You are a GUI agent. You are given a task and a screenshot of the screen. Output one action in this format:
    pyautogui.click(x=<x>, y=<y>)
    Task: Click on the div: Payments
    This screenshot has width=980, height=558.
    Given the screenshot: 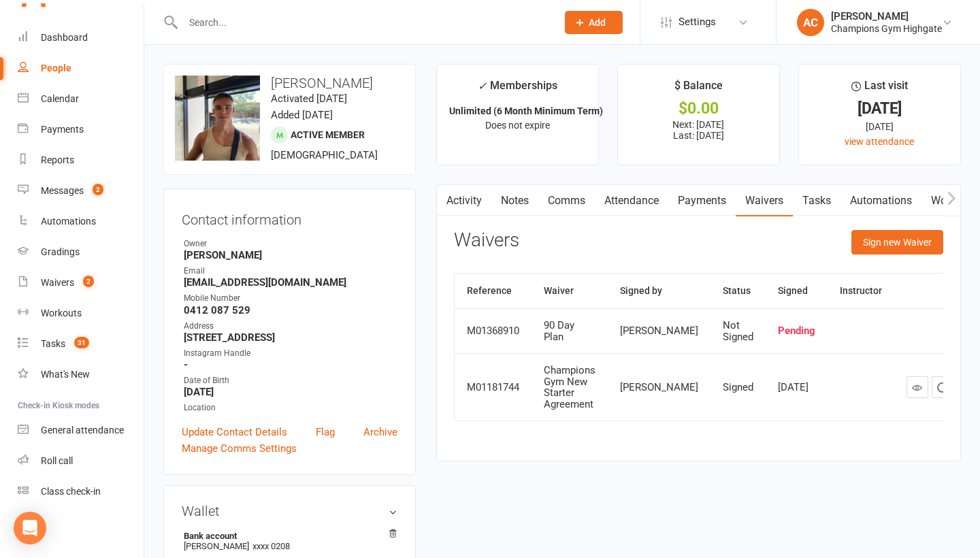 What is the action you would take?
    pyautogui.click(x=62, y=130)
    